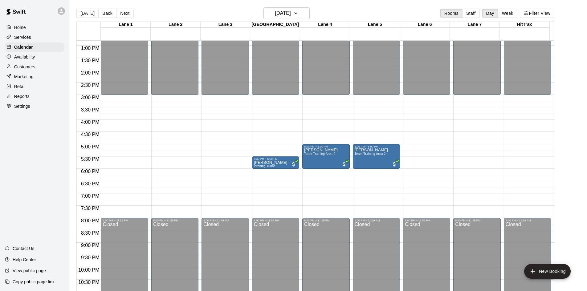 This screenshot has width=587, height=291. I want to click on div: 5:30 PM – 6:00 PM: Chase Baker, so click(276, 163).